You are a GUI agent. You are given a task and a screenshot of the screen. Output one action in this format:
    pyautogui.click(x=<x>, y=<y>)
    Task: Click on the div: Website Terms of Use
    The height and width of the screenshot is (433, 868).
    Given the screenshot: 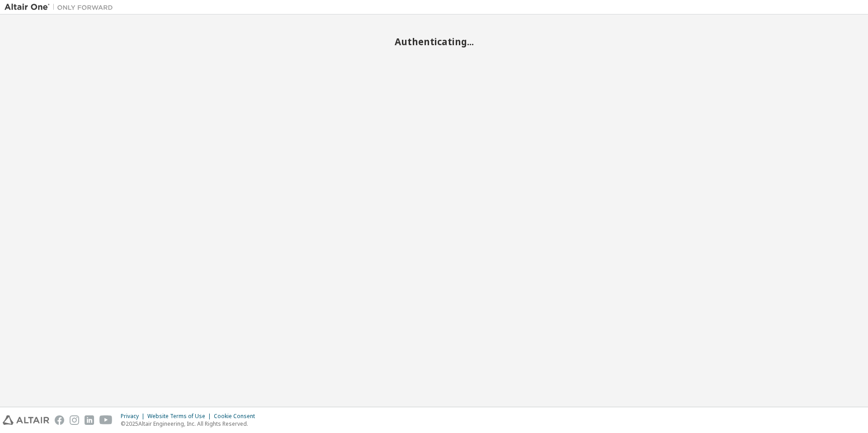 What is the action you would take?
    pyautogui.click(x=180, y=416)
    